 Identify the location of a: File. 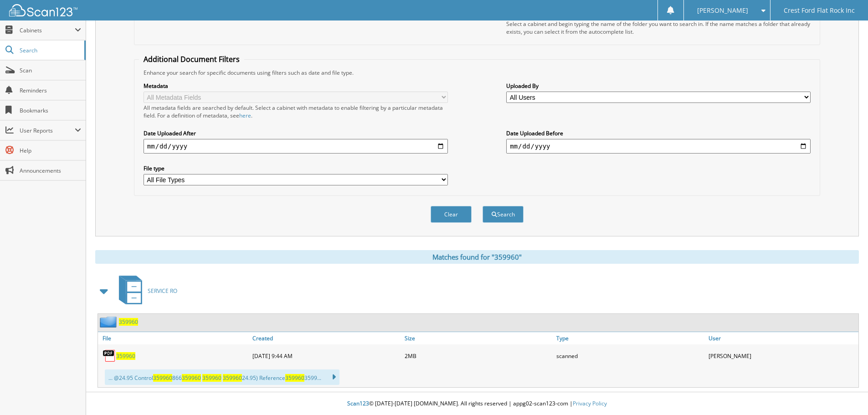
(174, 338).